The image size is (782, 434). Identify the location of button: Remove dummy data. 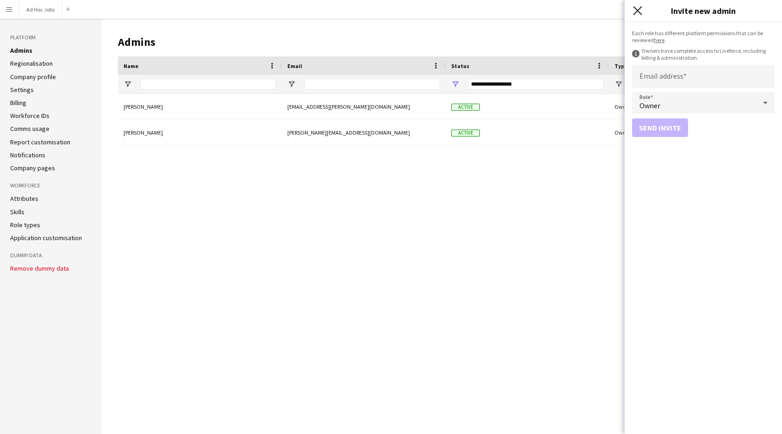
(39, 268).